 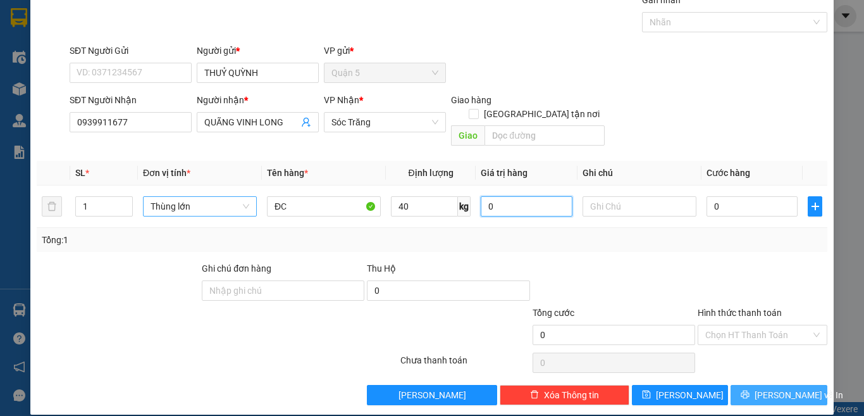 What do you see at coordinates (471, 100) in the screenshot?
I see `span: Giao hàng` at bounding box center [471, 100].